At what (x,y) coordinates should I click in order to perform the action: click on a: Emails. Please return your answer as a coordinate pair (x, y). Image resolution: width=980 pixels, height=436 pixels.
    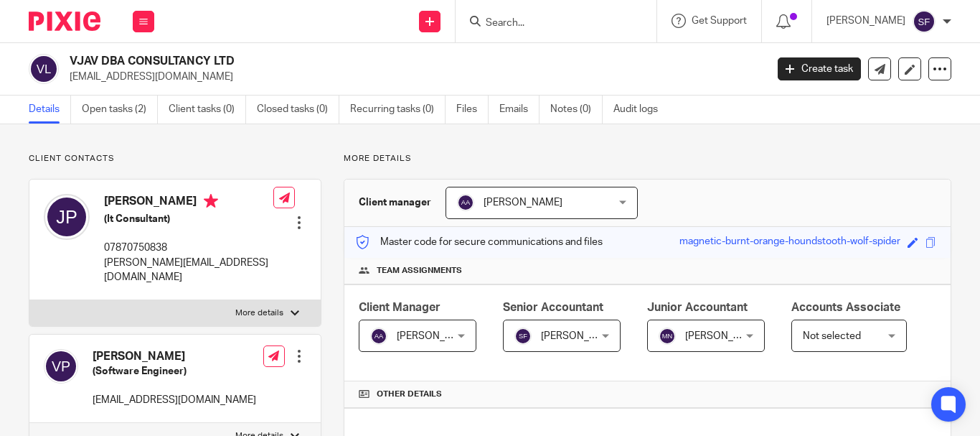
    Looking at the image, I should click on (520, 109).